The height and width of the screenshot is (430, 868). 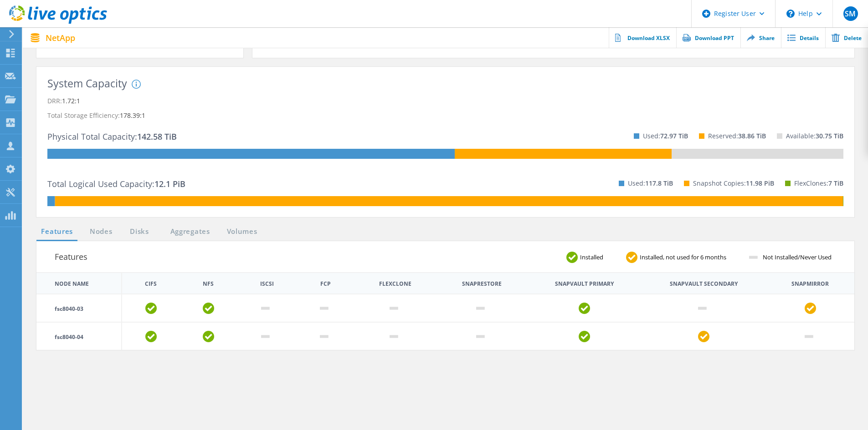 I want to click on p: Total Logical Used Capacity:, so click(x=116, y=184).